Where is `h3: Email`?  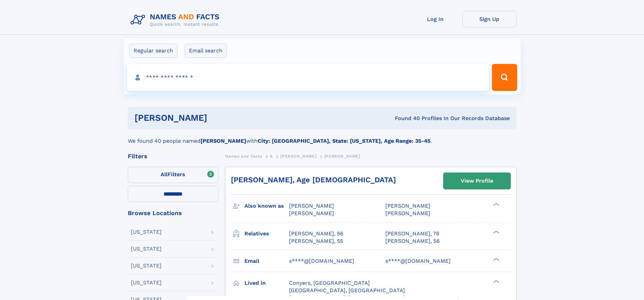
h3: Email is located at coordinates (267, 261).